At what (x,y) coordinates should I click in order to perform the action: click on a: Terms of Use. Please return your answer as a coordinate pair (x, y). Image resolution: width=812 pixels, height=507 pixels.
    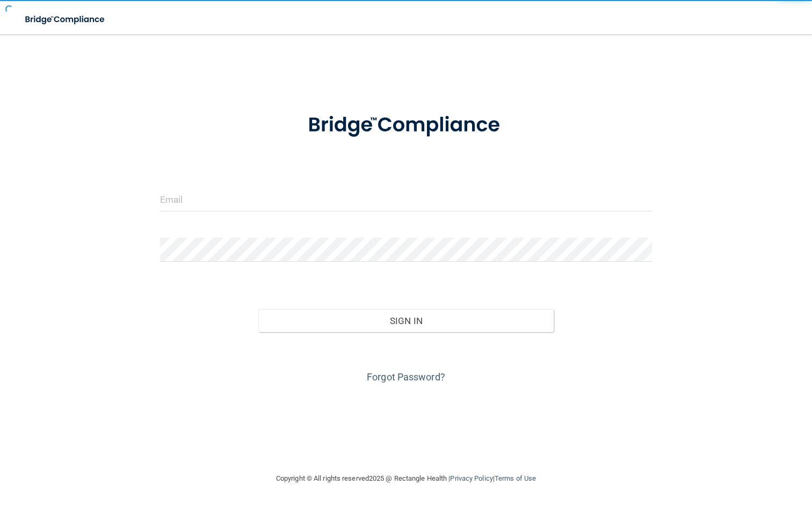
    Looking at the image, I should click on (515, 478).